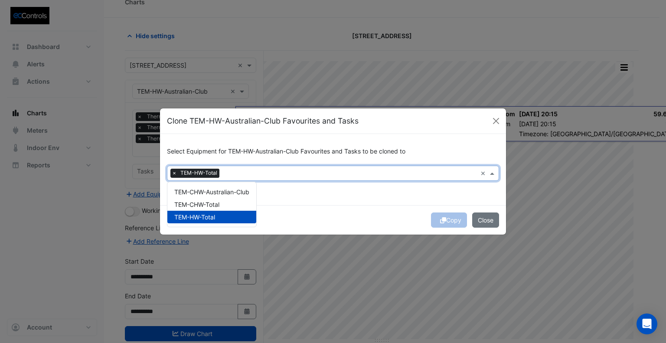 Image resolution: width=666 pixels, height=343 pixels. I want to click on span: TEM-CHW-Total, so click(197, 204).